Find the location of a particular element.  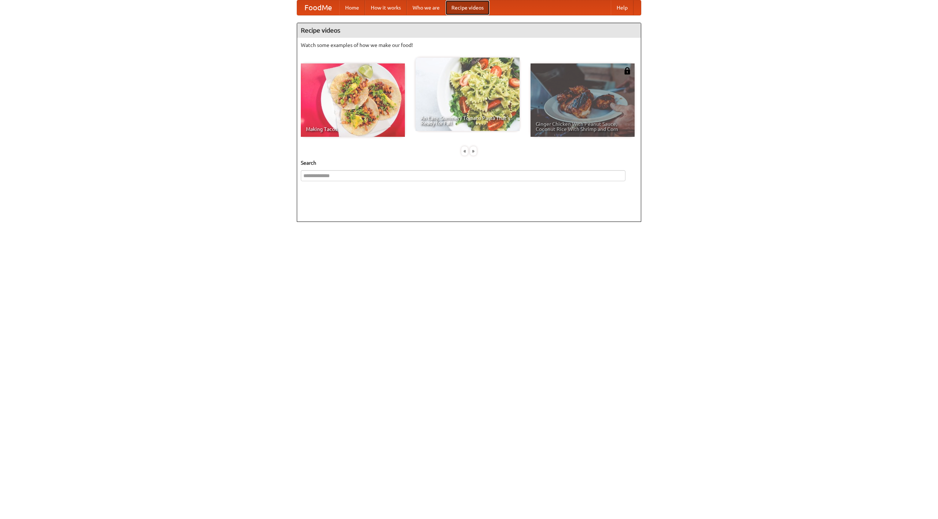

a: Recipe videos is located at coordinates (468, 8).